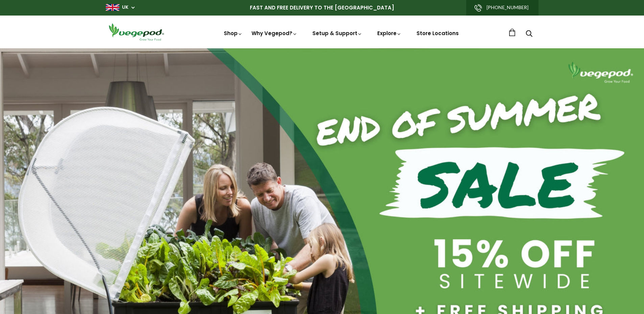  What do you see at coordinates (389, 33) in the screenshot?
I see `a: Explore` at bounding box center [389, 33].